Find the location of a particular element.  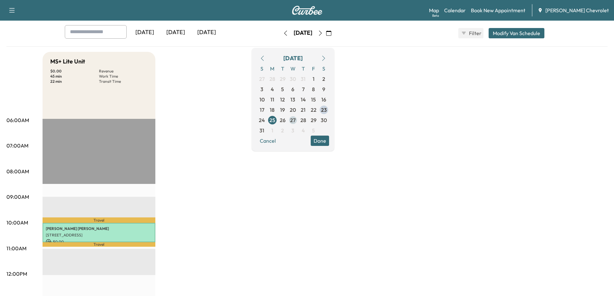

button: Modify Van Schedule is located at coordinates (516, 33).